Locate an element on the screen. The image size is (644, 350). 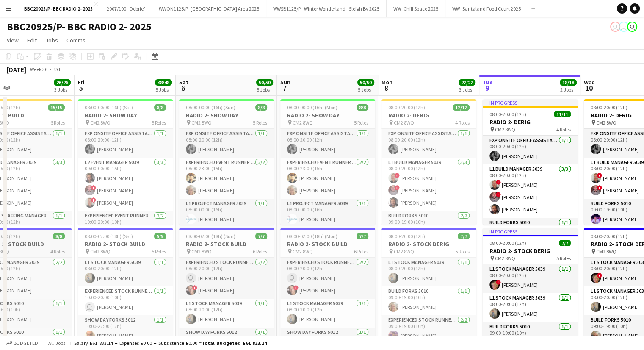
app-card-role: Build Forks 50102/209:00-19:00 (10h) is located at coordinates (429, 232).